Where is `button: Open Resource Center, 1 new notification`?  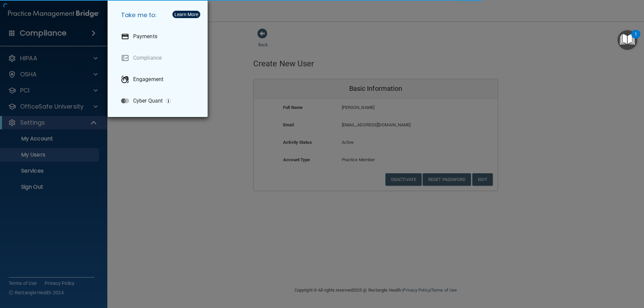 button: Open Resource Center, 1 new notification is located at coordinates (627, 40).